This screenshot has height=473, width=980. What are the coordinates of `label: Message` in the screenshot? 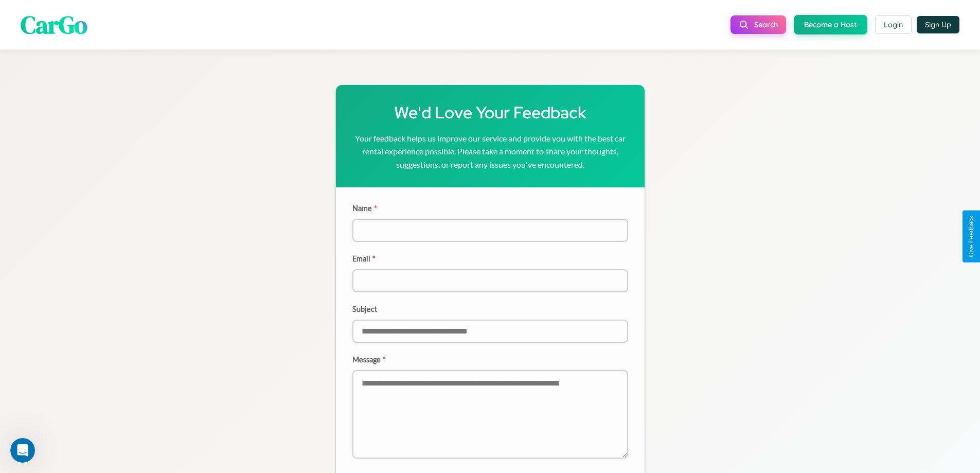 It's located at (490, 359).